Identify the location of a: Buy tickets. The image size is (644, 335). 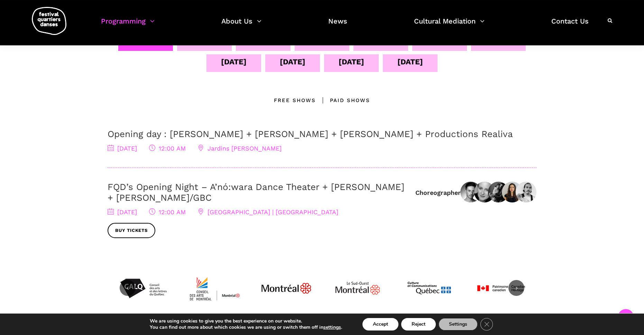
(131, 230).